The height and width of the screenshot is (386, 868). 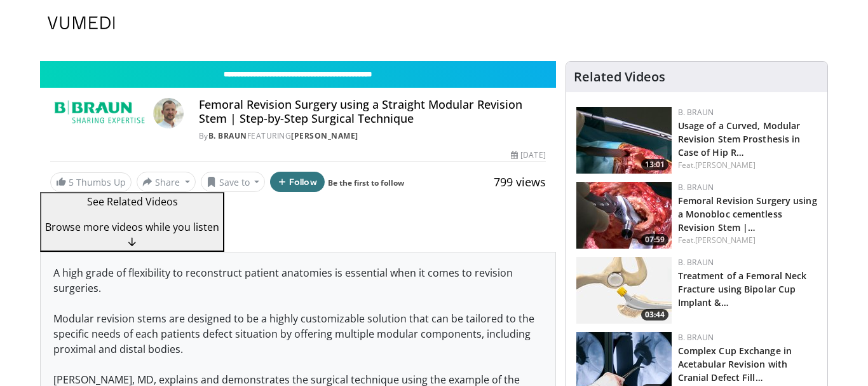 What do you see at coordinates (132, 222) in the screenshot?
I see `button: See Related Videos Browse more videos while you listen` at bounding box center [132, 222].